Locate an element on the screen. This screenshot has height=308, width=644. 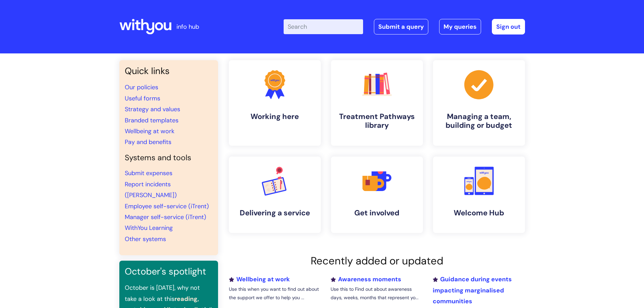
a: Our policies is located at coordinates (141, 87).